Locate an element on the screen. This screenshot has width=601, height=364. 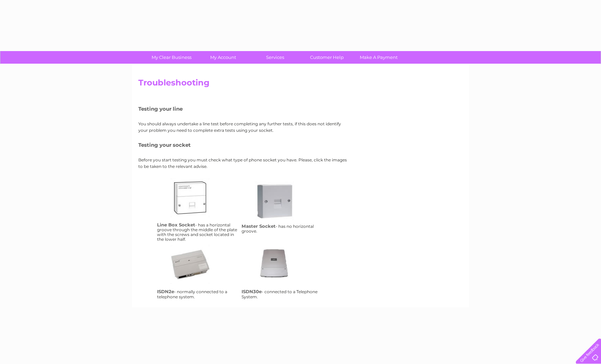
p: You should always undertake a line test before completing any further tests, if this does not ide... is located at coordinates (244, 127).